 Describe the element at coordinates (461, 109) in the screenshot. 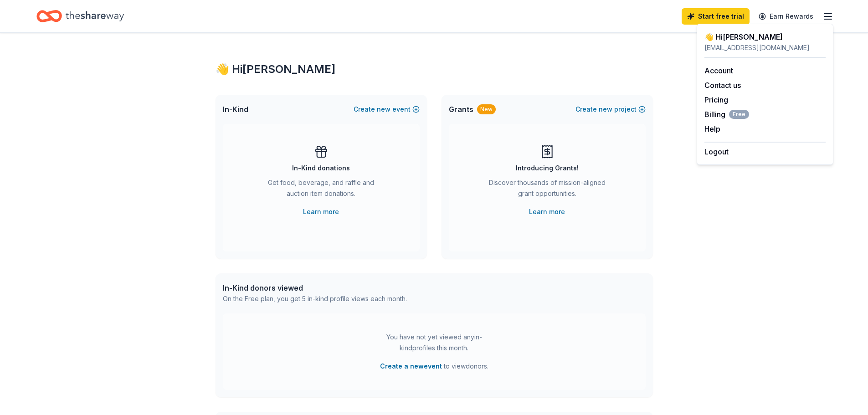

I see `span: Grants` at that location.